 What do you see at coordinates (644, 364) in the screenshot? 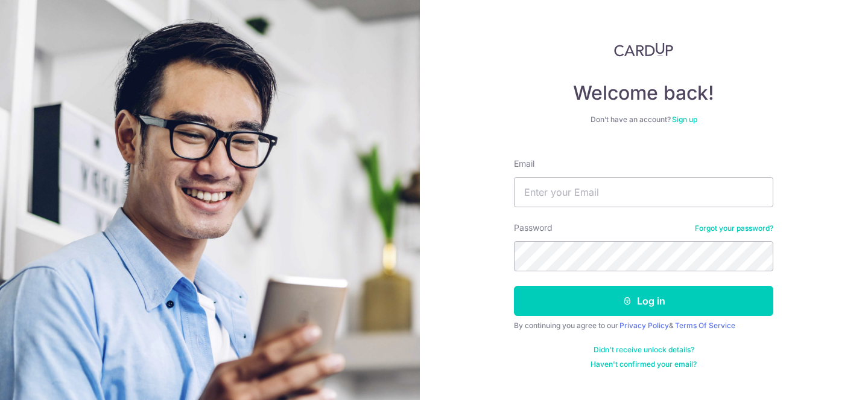
I see `a: Haven't confirmed your email?` at bounding box center [644, 364].